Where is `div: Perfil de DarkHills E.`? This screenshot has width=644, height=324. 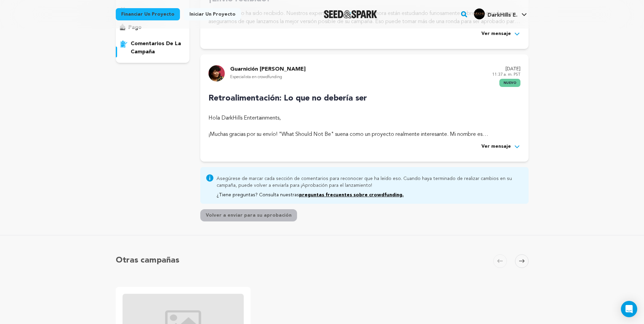 div: Perfil de DarkHills E. is located at coordinates (496, 14).